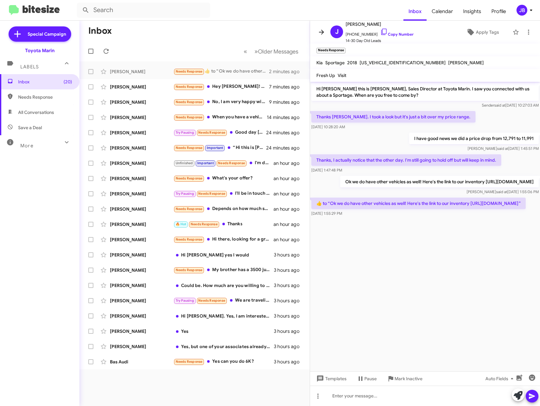 The image size is (540, 406). I want to click on span: J, so click(337, 32).